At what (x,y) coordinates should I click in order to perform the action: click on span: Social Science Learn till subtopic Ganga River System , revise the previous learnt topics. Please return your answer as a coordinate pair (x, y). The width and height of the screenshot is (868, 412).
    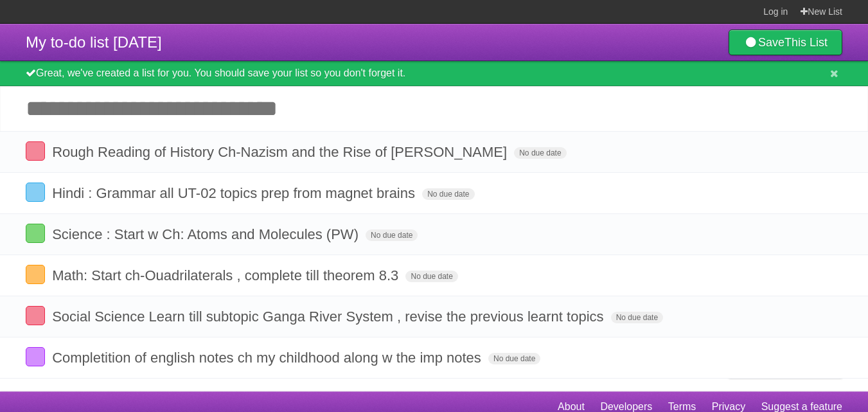
    Looking at the image, I should click on (329, 317).